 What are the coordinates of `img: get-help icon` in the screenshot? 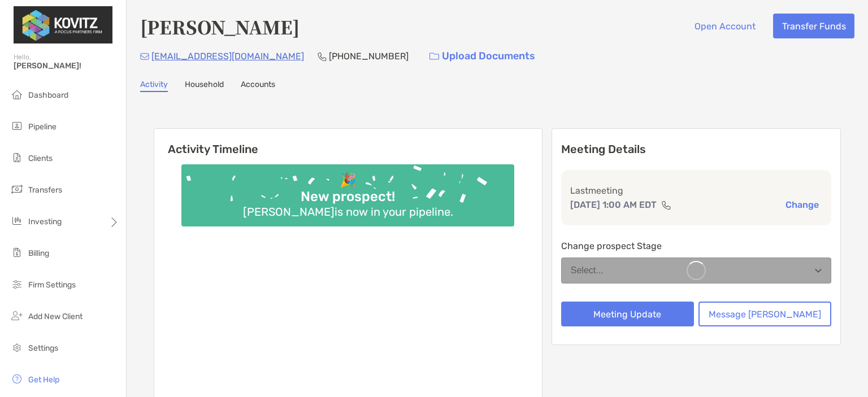 It's located at (17, 379).